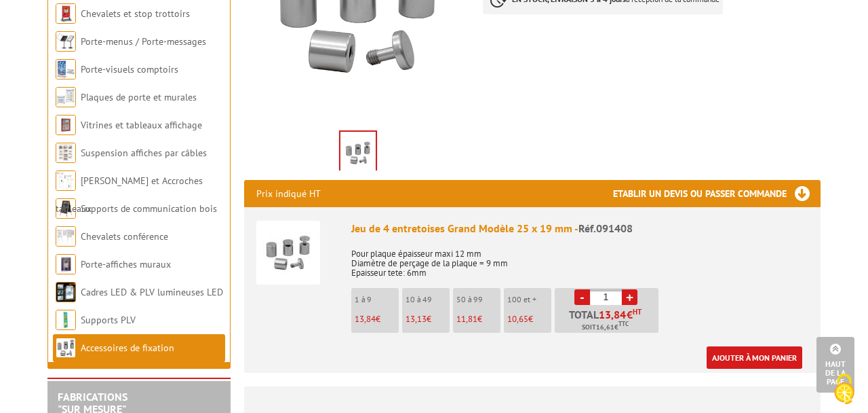 This screenshot has height=413, width=868. Describe the element at coordinates (518, 318) in the screenshot. I see `span: 10,65` at that location.